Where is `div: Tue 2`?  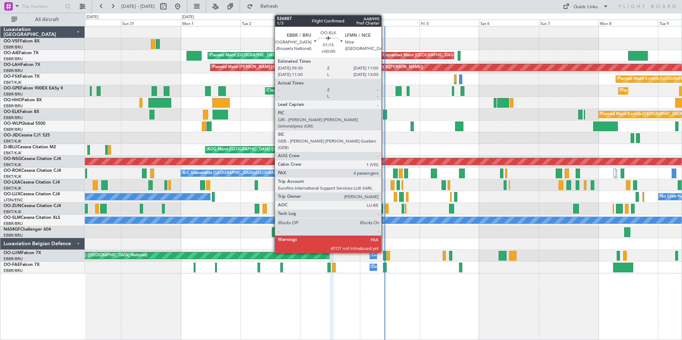 div: Tue 2 is located at coordinates (270, 23).